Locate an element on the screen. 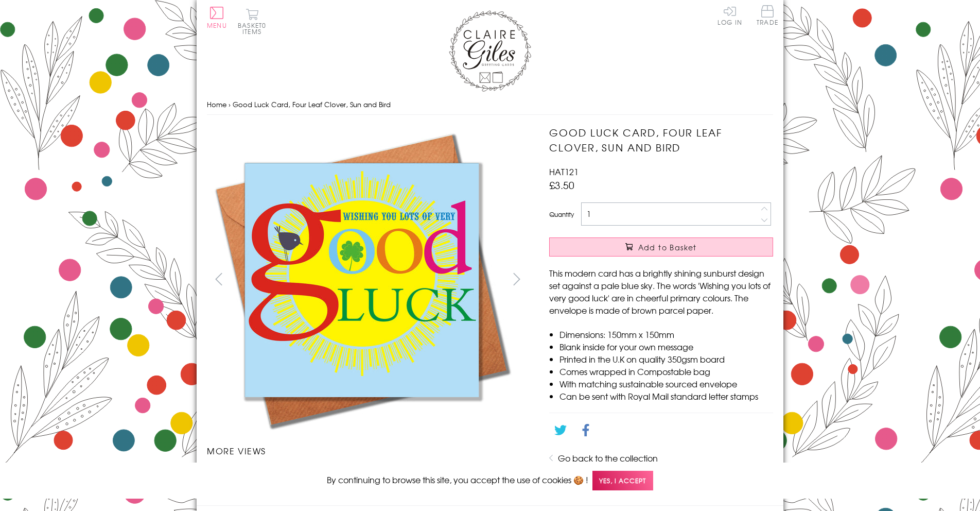  label: Quantity is located at coordinates (561, 214).